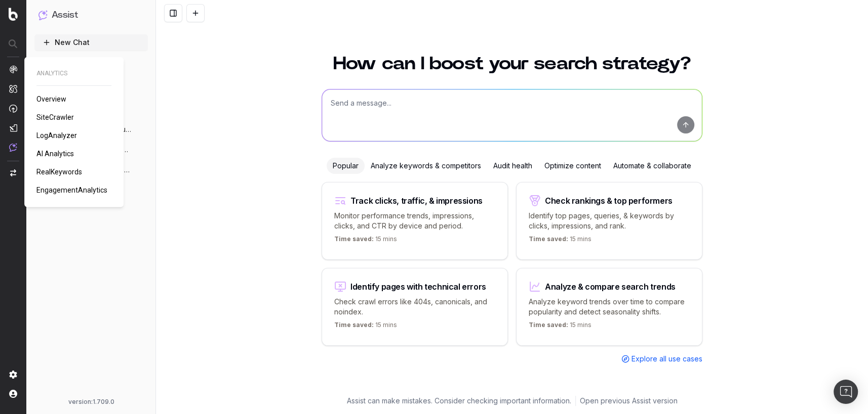 The width and height of the screenshot is (868, 414). What do you see at coordinates (65, 15) in the screenshot?
I see `h1: Assist` at bounding box center [65, 15].